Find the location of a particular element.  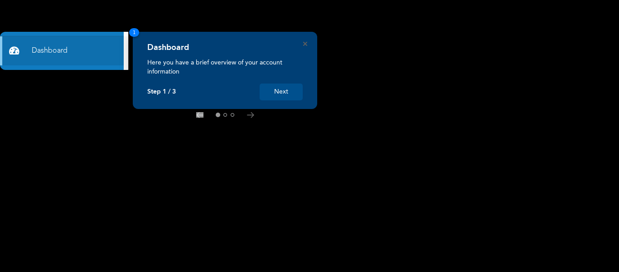

p: Here you have a brief overview of your account information is located at coordinates (225, 67).